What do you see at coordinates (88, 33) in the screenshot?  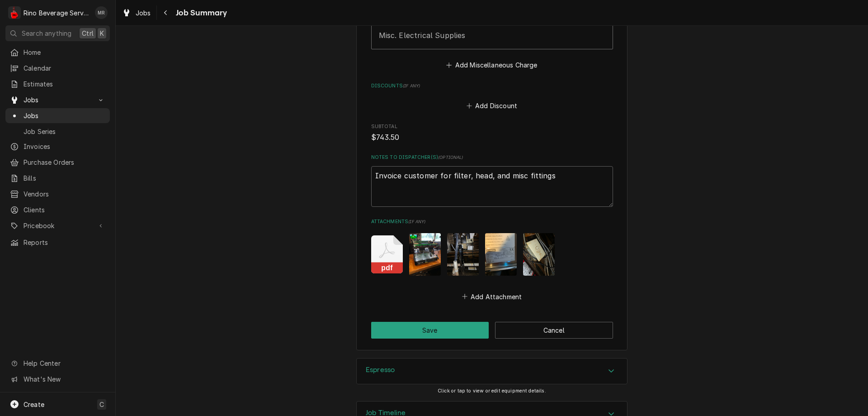 I see `span: Ctrl` at bounding box center [88, 33].